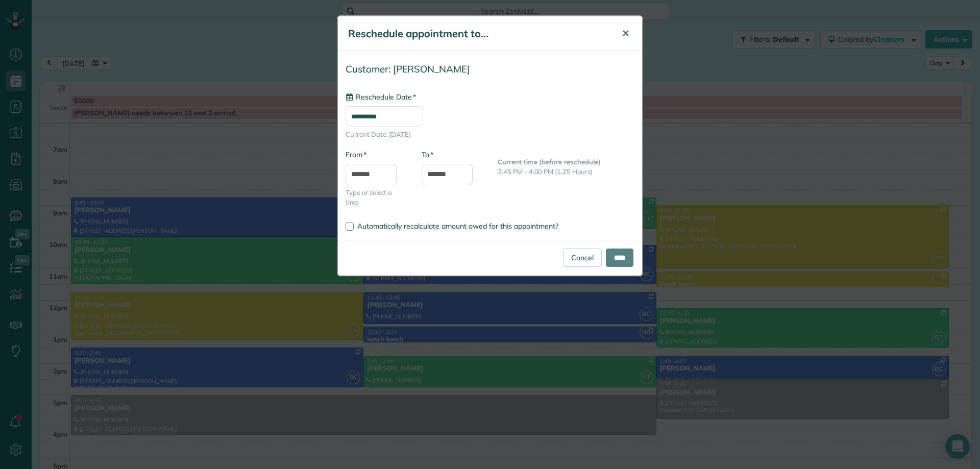  I want to click on label: To, so click(427, 155).